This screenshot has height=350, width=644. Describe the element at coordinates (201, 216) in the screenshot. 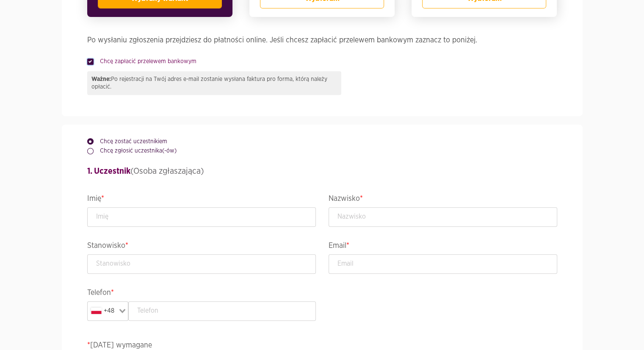

I see `input: Imię` at that location.